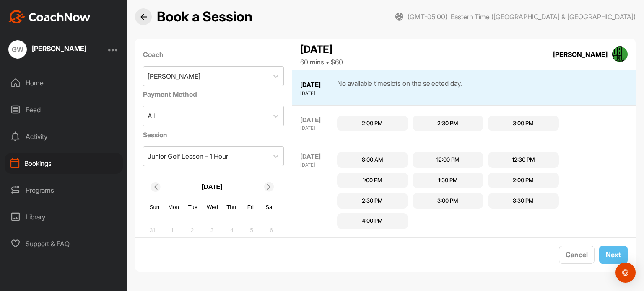 Image resolution: width=644 pixels, height=291 pixels. Describe the element at coordinates (17, 49) in the screenshot. I see `div: GW` at that location.